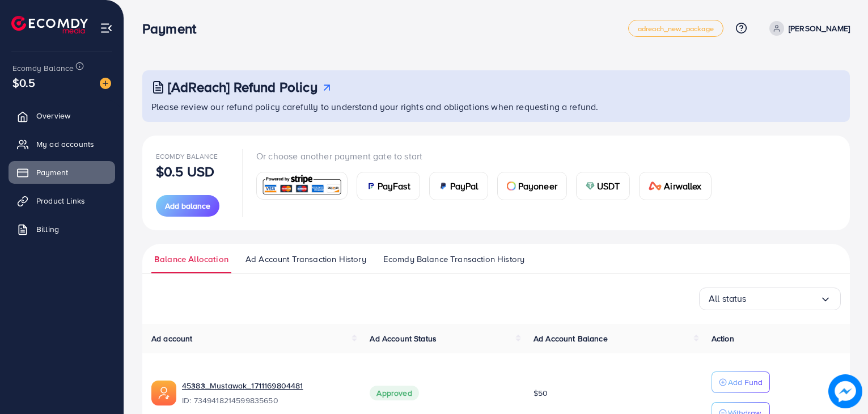 This screenshot has height=414, width=868. What do you see at coordinates (65, 144) in the screenshot?
I see `span: My ad accounts` at bounding box center [65, 144].